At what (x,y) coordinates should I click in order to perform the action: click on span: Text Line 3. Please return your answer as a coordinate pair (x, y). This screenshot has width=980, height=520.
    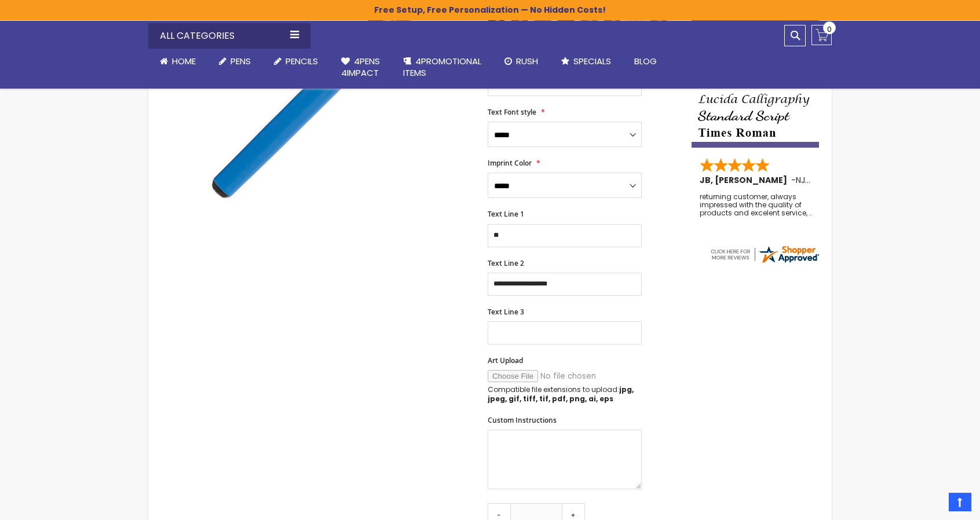
    Looking at the image, I should click on (505, 312).